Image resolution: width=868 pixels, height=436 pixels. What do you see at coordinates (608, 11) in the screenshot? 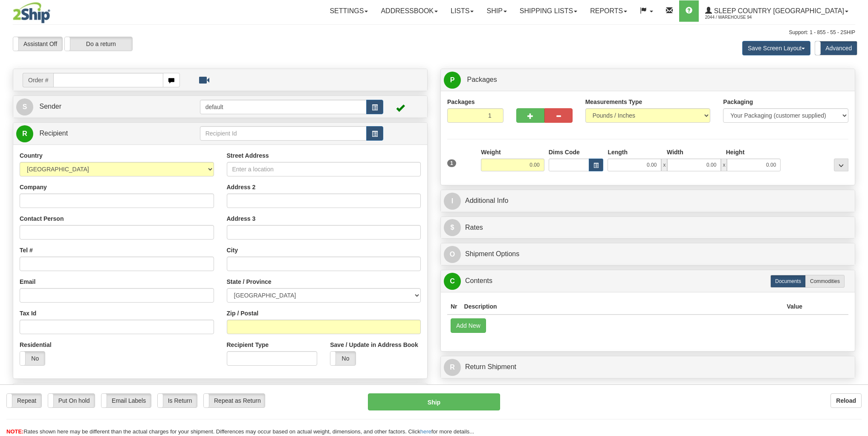
I see `a: Reports` at bounding box center [608, 11].